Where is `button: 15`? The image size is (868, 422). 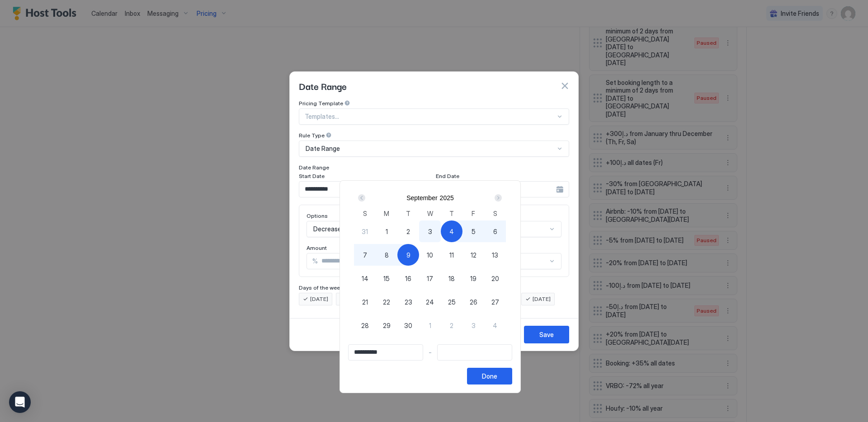
button: 15 is located at coordinates (387, 279).